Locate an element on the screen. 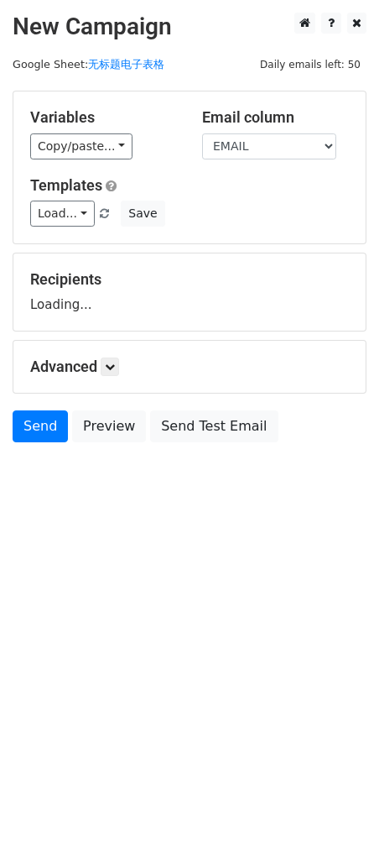  h2: New Campaign is located at coordinates (190, 27).